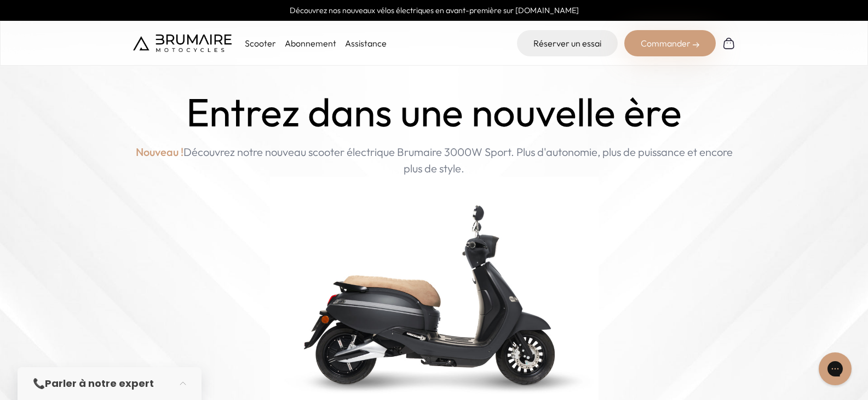 This screenshot has height=400, width=868. What do you see at coordinates (434, 160) in the screenshot?
I see `p: Découvrez notre nouveau scooter électrique Brumaire 3000W Sport. Plus d'autonomie, plus de puissa...` at bounding box center [434, 160].